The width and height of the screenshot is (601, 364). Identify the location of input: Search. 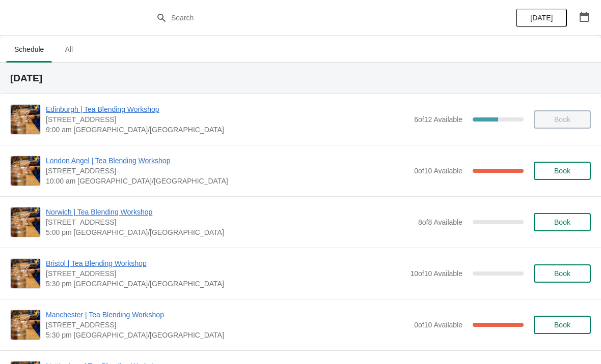
(310, 18).